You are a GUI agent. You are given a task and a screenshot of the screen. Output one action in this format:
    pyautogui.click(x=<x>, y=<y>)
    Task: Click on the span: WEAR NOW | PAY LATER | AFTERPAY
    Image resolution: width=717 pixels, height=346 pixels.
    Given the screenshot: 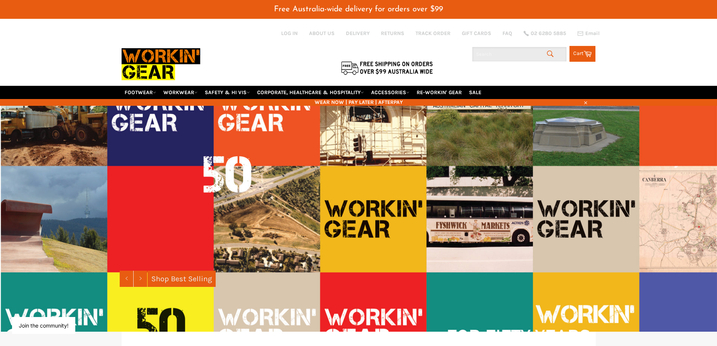 What is the action you would take?
    pyautogui.click(x=359, y=102)
    